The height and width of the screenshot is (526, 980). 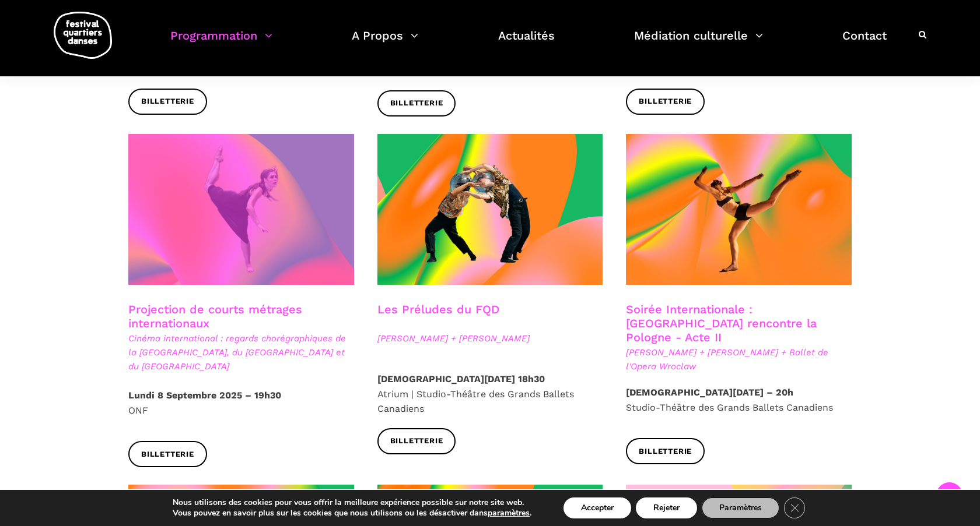 I want to click on button: Close GDPR Cookie Banner, so click(x=794, y=508).